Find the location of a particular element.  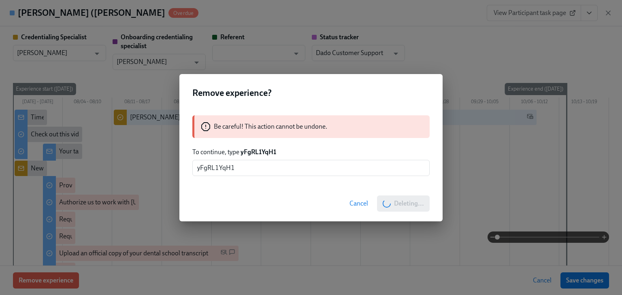

strong: yFgRL1YqH1 is located at coordinates (258, 152).